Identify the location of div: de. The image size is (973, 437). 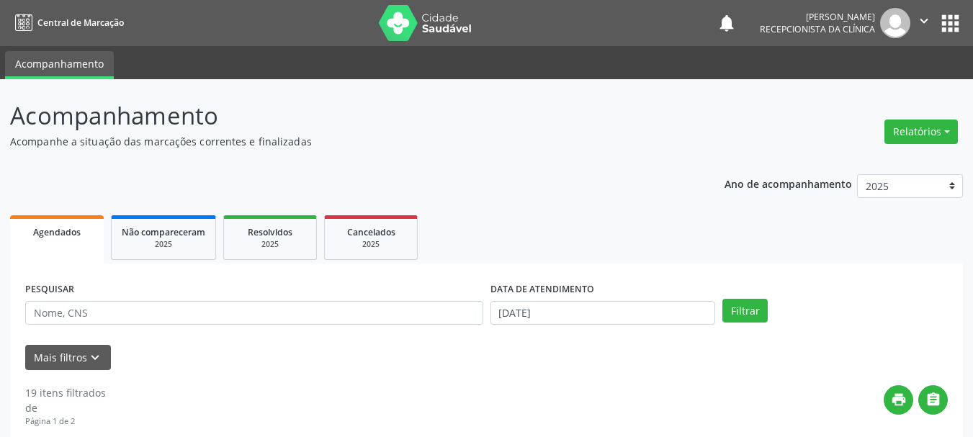
(66, 408).